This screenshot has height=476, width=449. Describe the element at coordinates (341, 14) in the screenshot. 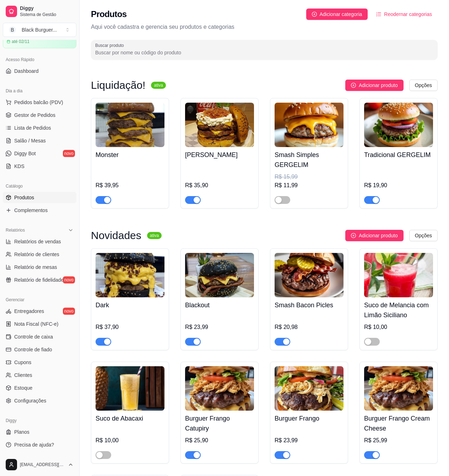

I see `span: Adicionar categoria` at that location.